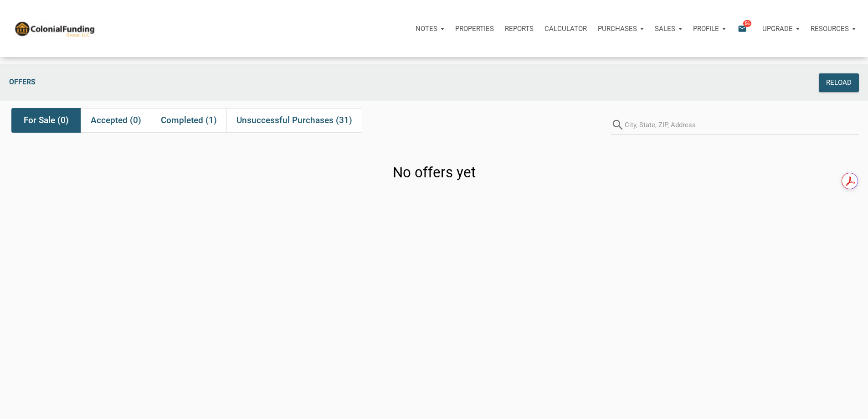 This screenshot has height=419, width=868. Describe the element at coordinates (668, 29) in the screenshot. I see `button: Sales` at that location.